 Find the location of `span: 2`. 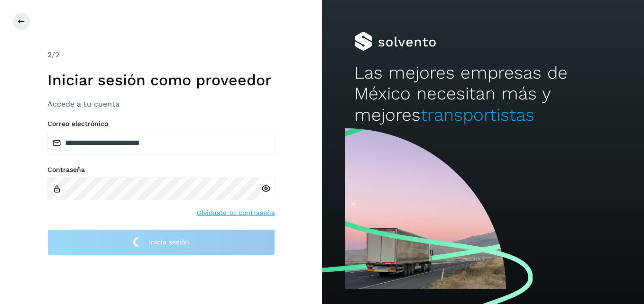

span: 2 is located at coordinates (49, 54).